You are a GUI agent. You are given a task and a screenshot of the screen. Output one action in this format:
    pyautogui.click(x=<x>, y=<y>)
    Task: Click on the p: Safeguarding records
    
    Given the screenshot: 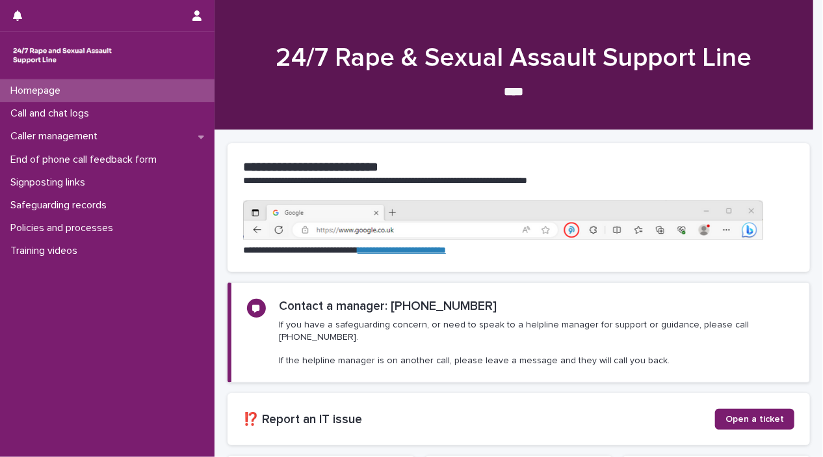 What is the action you would take?
    pyautogui.click(x=61, y=205)
    